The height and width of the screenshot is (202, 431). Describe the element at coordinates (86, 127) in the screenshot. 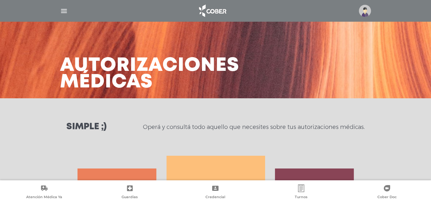

I see `h3: Simple ;)` at that location.